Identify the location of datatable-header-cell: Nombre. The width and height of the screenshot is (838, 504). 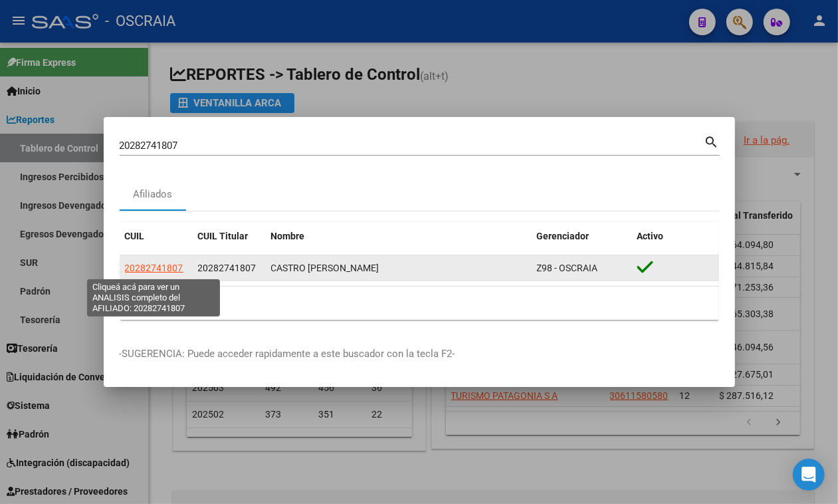
(399, 236).